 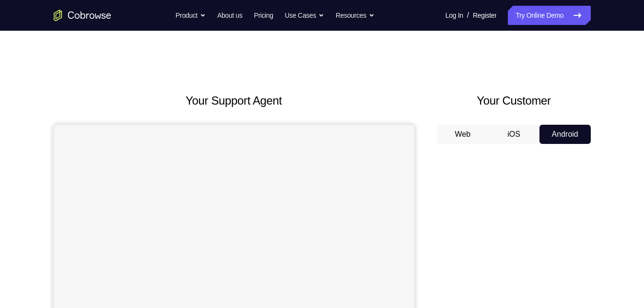 What do you see at coordinates (514, 100) in the screenshot?
I see `h2: Your Customer` at bounding box center [514, 100].